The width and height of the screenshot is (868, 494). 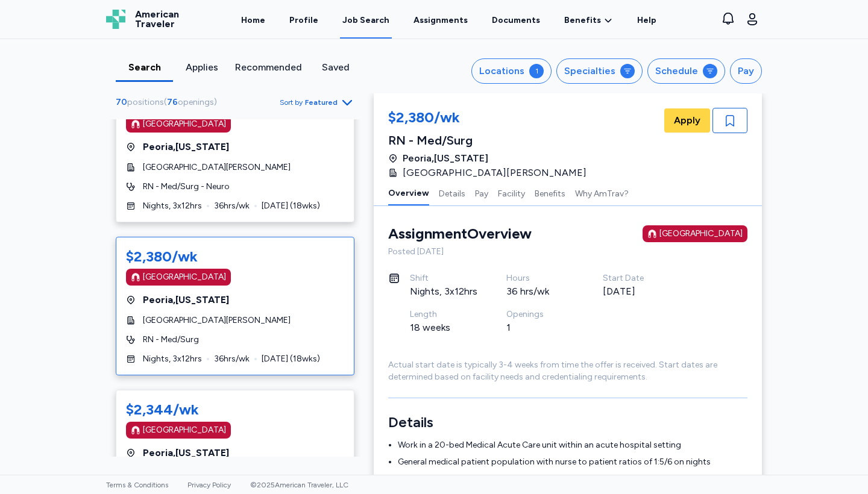 I want to click on span: positions, so click(x=145, y=102).